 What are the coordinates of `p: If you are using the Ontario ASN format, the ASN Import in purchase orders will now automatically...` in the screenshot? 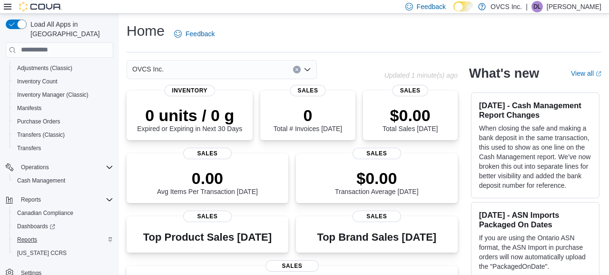 It's located at (535, 252).